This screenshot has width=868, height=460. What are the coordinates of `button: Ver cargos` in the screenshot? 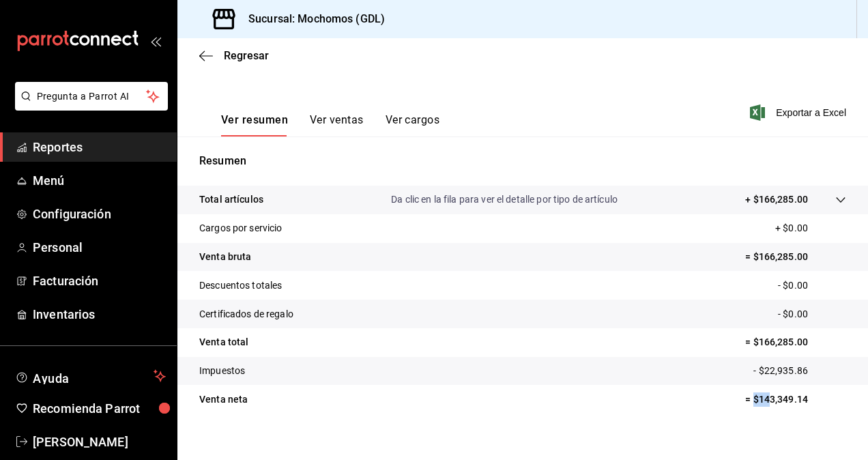 It's located at (413, 125).